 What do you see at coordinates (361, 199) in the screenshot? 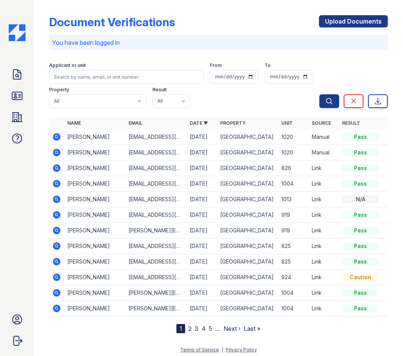
I see `div: N/A` at bounding box center [361, 199].